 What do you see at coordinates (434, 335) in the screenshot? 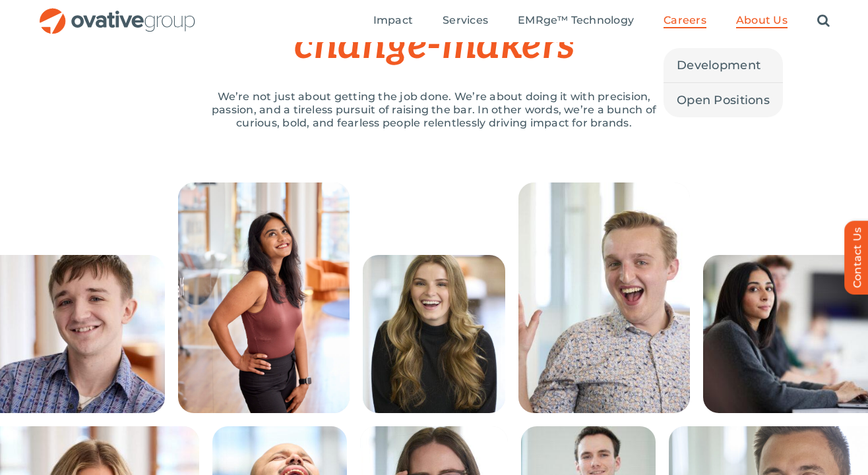
I see `img: People – Collage Lauren` at bounding box center [434, 335].